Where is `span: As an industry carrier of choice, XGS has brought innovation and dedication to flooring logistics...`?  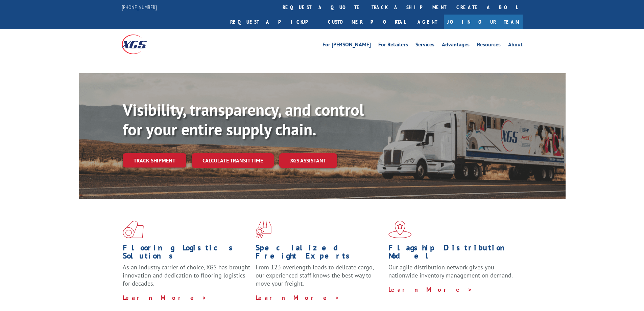 span: As an industry carrier of choice, XGS has brought innovation and dedication to flooring logistics... is located at coordinates (186, 275).